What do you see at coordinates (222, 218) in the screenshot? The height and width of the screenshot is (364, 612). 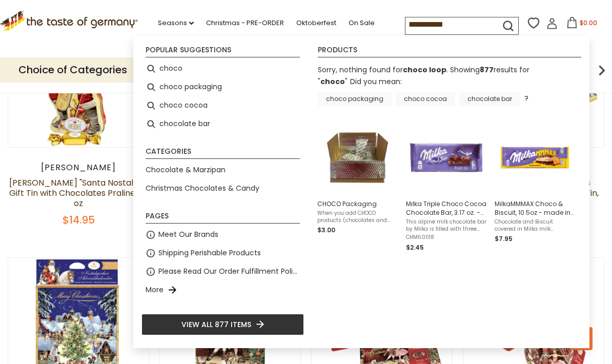 I see `li: Pages` at bounding box center [222, 218].